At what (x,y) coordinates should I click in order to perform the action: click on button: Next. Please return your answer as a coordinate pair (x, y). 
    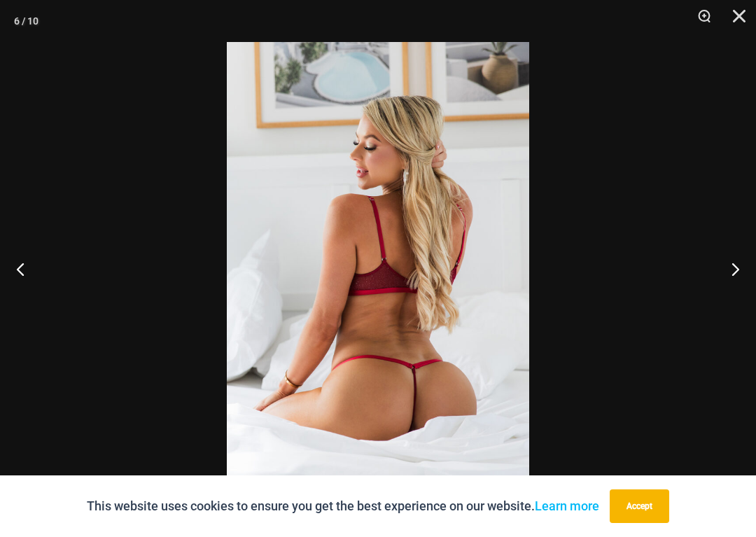
    Looking at the image, I should click on (730, 269).